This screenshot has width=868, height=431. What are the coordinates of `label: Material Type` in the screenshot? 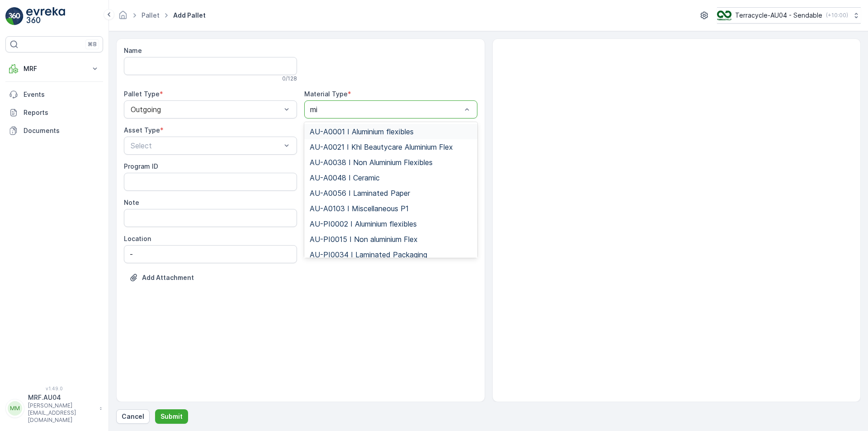 It's located at (326, 94).